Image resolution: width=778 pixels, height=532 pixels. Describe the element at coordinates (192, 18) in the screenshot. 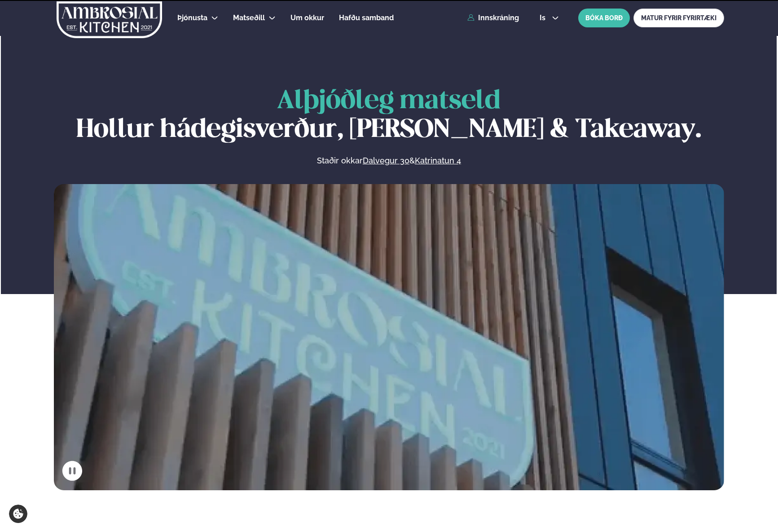

I see `a: Þjónusta` at that location.